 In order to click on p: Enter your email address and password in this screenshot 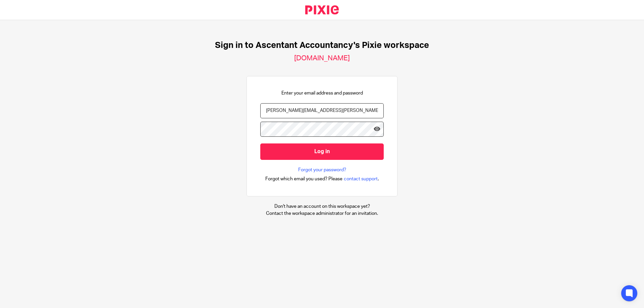, I will do `click(322, 93)`.